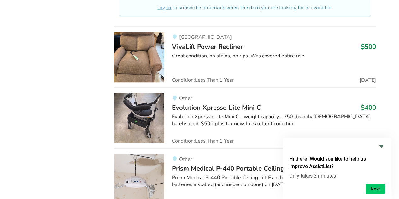 Image resolution: width=399 pixels, height=199 pixels. Describe the element at coordinates (369, 46) in the screenshot. I see `h3: $500` at that location.